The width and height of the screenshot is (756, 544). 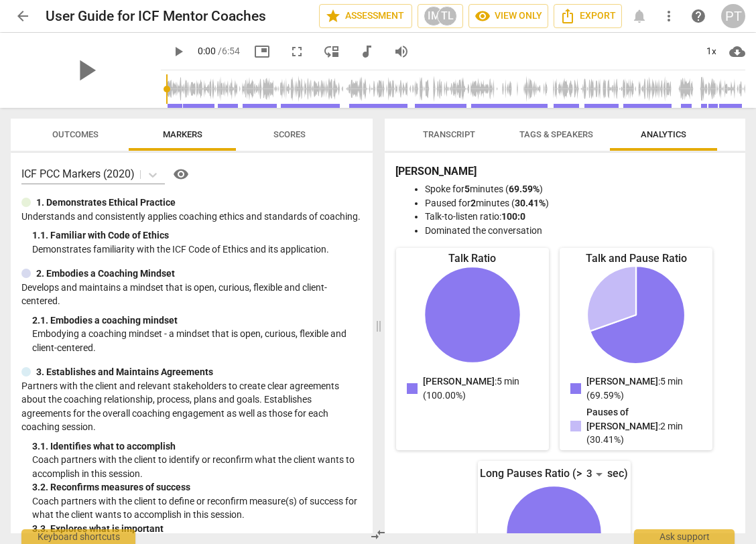 I want to click on span: compare_arrows, so click(x=378, y=534).